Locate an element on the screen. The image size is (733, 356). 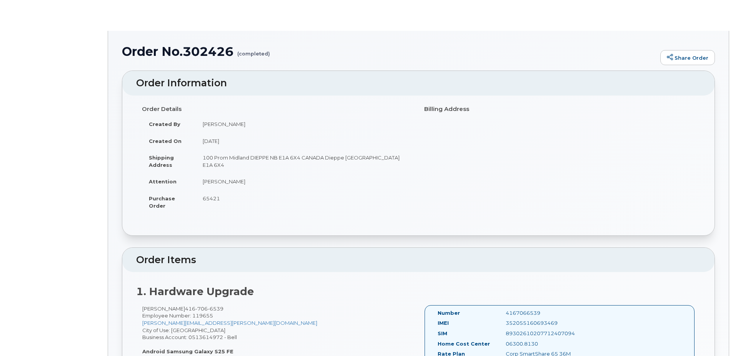
a: Share Order is located at coordinates (688, 58).